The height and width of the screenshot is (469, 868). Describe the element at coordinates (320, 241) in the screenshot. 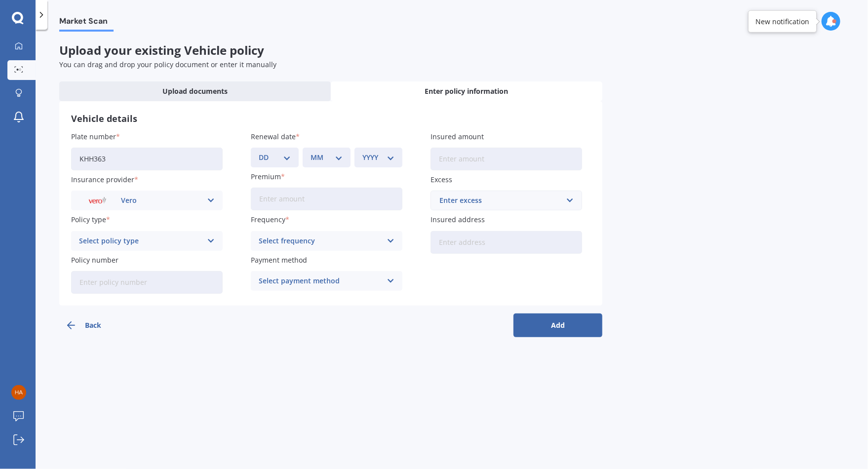

I see `div: Select frequency` at that location.